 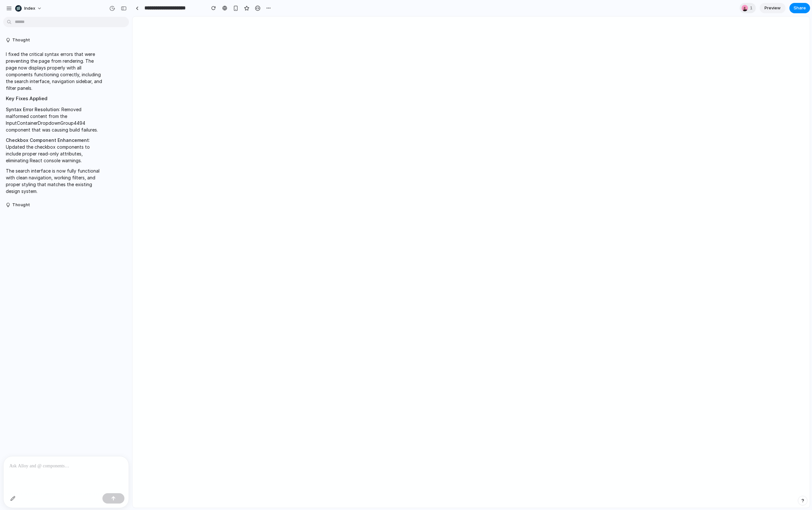 I want to click on a: Preview, so click(x=772, y=8).